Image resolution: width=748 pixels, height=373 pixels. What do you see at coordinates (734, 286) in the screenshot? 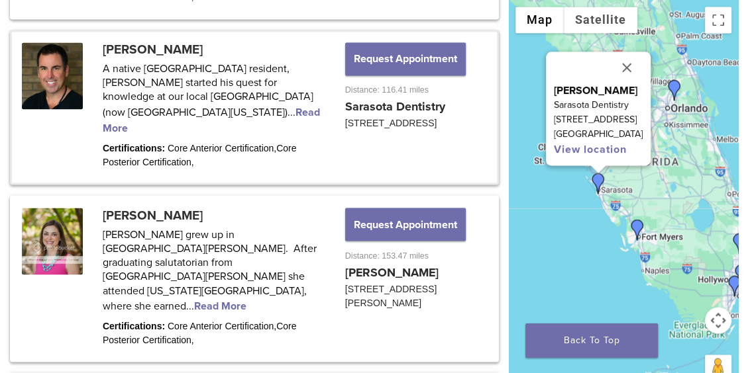
I see `div: Dr. Lino Suarez` at bounding box center [734, 286].